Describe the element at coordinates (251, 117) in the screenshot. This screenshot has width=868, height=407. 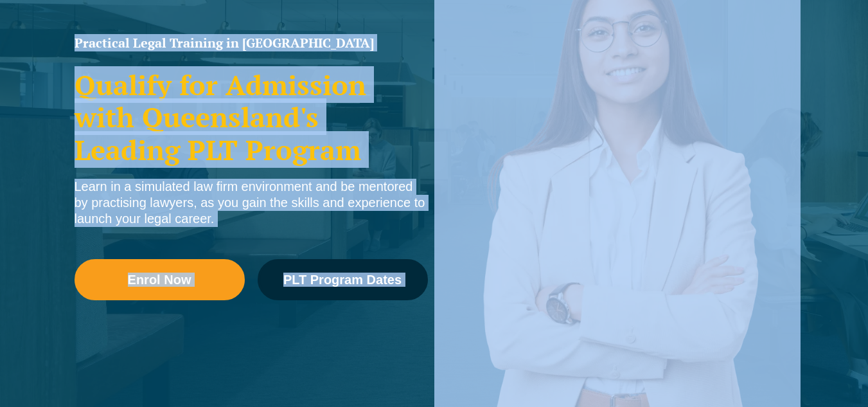
I see `h2: Qualify for Admission with Queensland's Leading PLT Program` at that location.